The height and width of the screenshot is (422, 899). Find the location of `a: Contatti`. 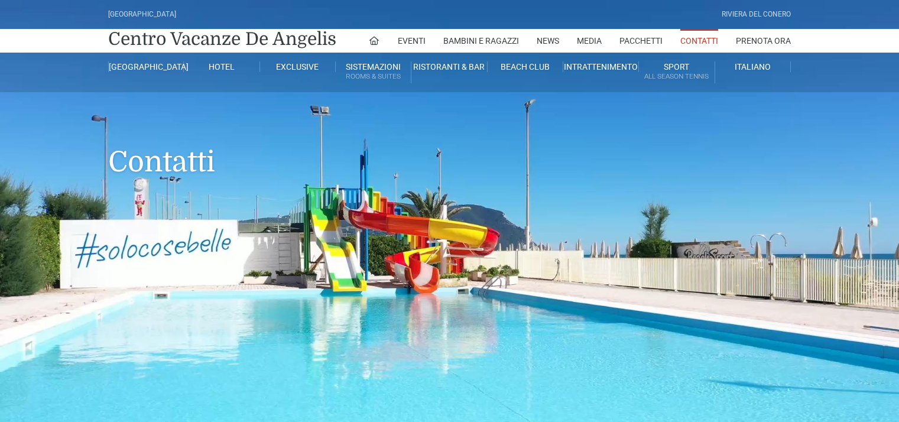

a: Contatti is located at coordinates (699, 41).